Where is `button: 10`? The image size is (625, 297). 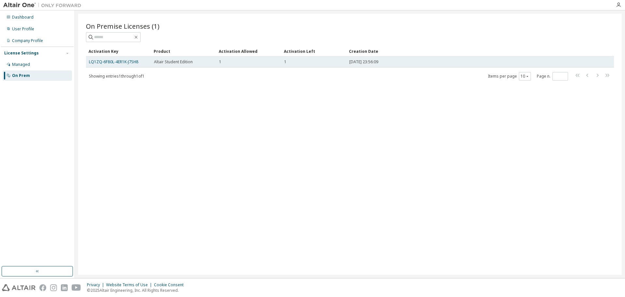
button: 10 is located at coordinates (525, 76).